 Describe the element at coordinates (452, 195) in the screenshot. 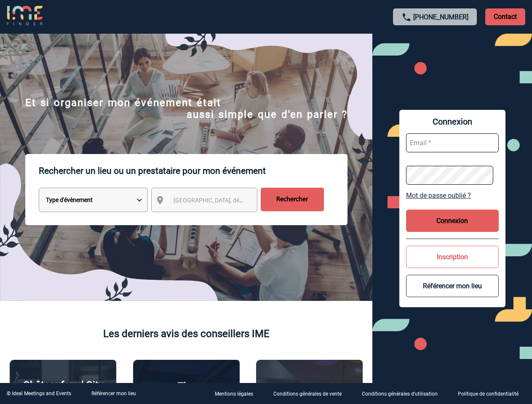

I see `a: Mot de passe oublié ?` at that location.